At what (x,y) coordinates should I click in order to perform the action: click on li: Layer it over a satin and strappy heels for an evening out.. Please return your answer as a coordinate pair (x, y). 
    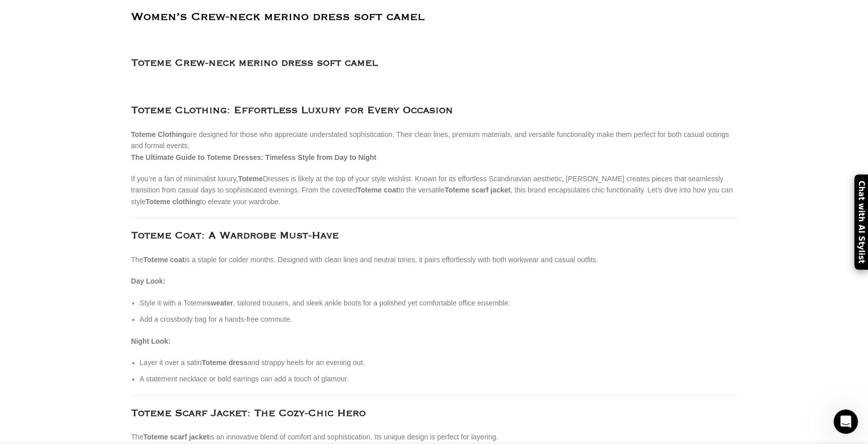
    Looking at the image, I should click on (438, 363).